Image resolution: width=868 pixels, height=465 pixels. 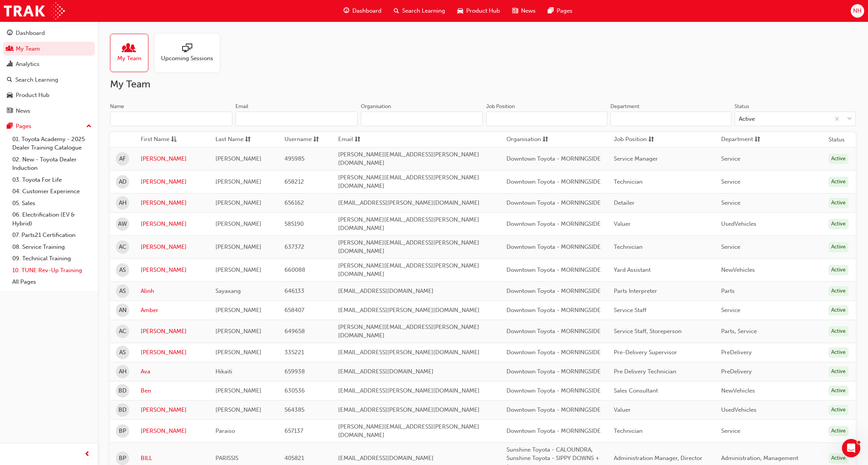 I want to click on a: search-iconSearch Learning, so click(x=419, y=11).